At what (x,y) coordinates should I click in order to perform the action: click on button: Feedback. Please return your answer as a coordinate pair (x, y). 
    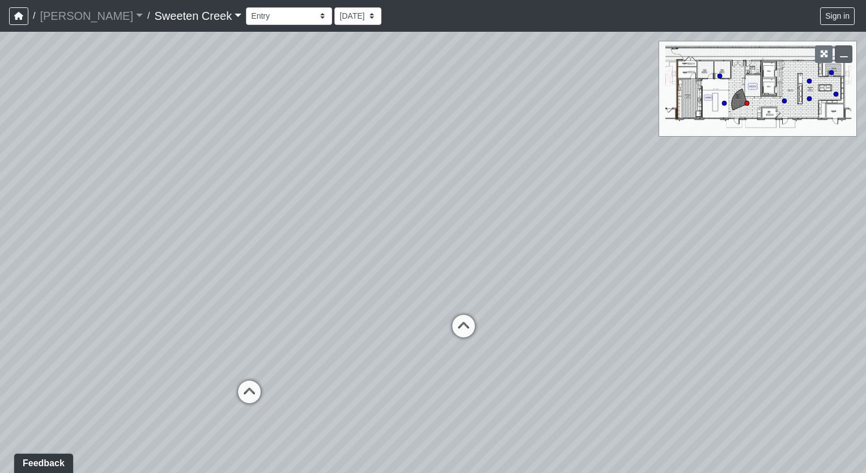
    Looking at the image, I should click on (35, 13).